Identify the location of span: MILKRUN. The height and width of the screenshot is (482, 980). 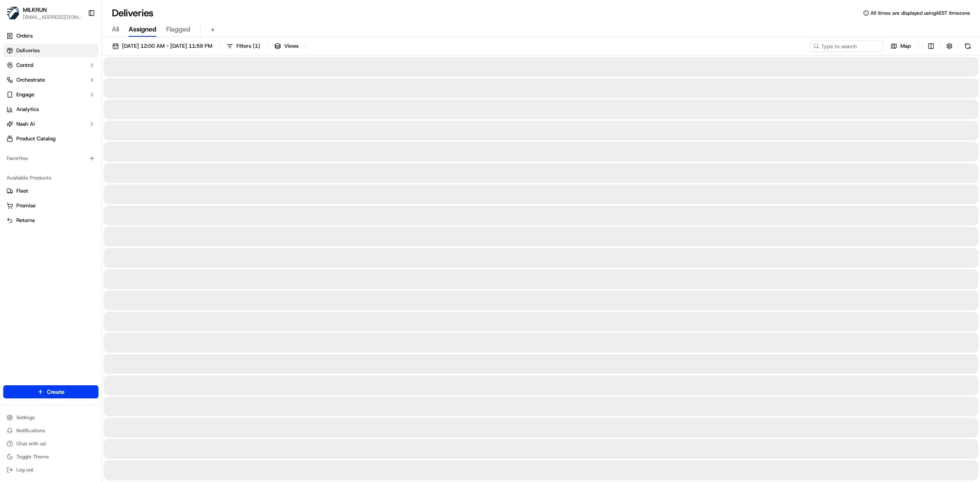
(35, 10).